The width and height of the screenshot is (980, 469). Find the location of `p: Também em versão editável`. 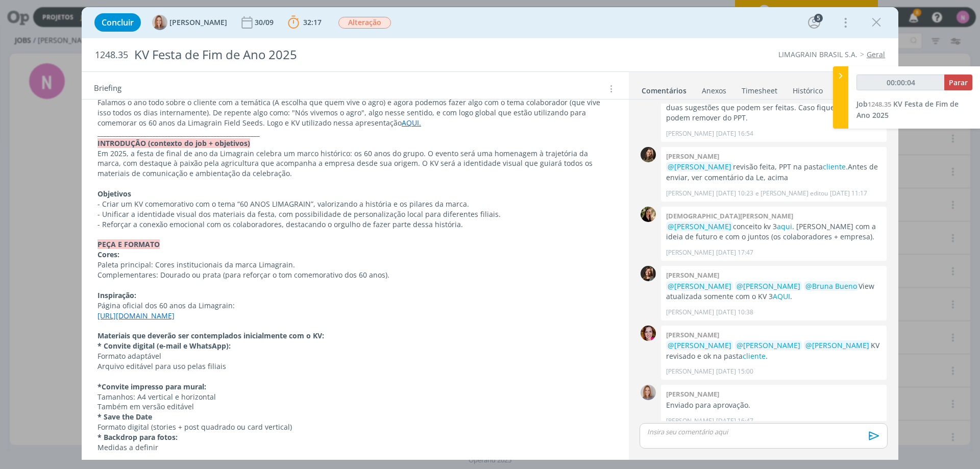

p: Também em versão editável is located at coordinates (356, 407).